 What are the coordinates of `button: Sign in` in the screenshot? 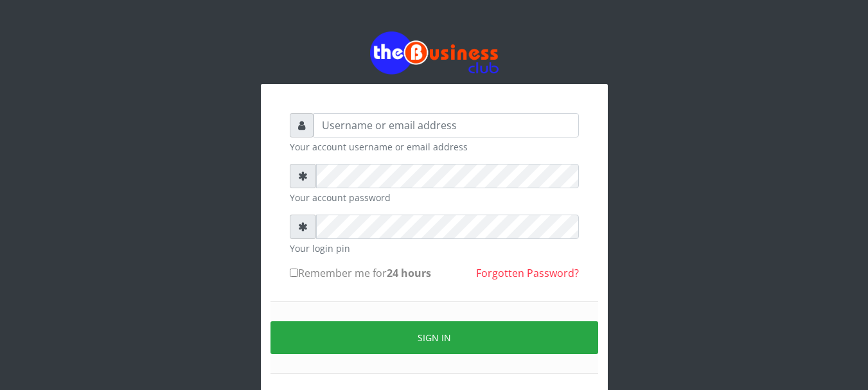 It's located at (434, 337).